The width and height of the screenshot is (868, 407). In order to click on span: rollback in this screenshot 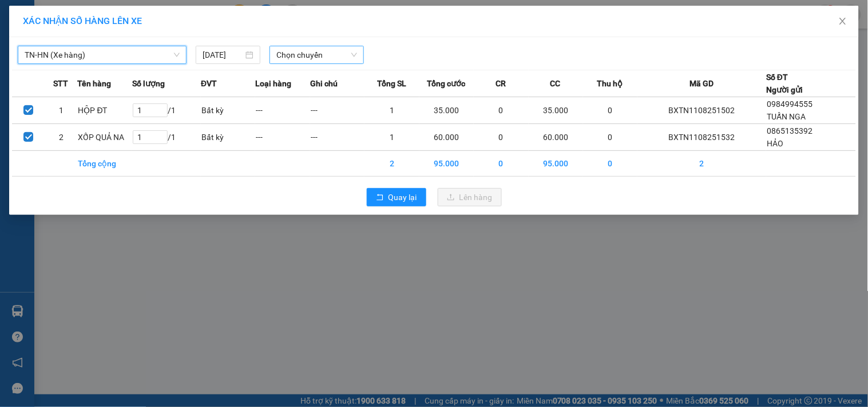, I will do `click(379, 198)`.